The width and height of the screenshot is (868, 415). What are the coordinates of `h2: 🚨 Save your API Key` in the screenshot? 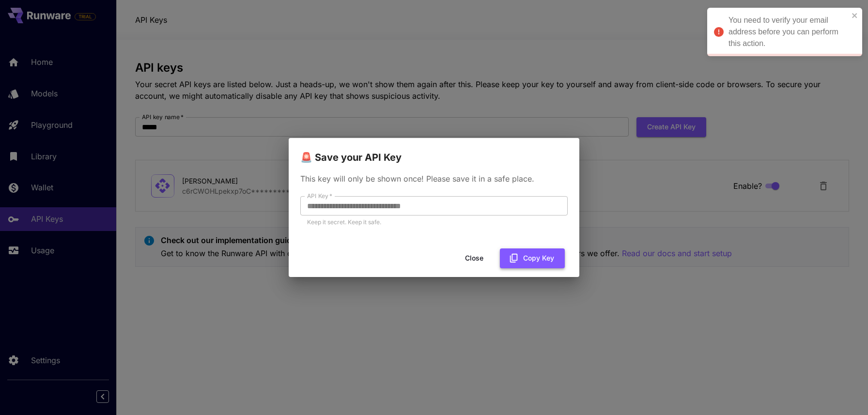 It's located at (434, 152).